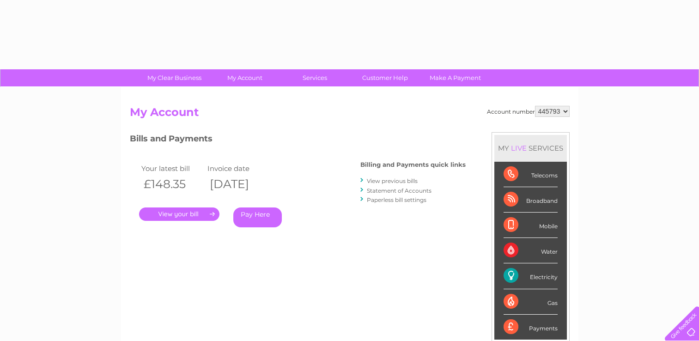 This screenshot has height=341, width=699. Describe the element at coordinates (350, 115) in the screenshot. I see `h2: My Account` at that location.